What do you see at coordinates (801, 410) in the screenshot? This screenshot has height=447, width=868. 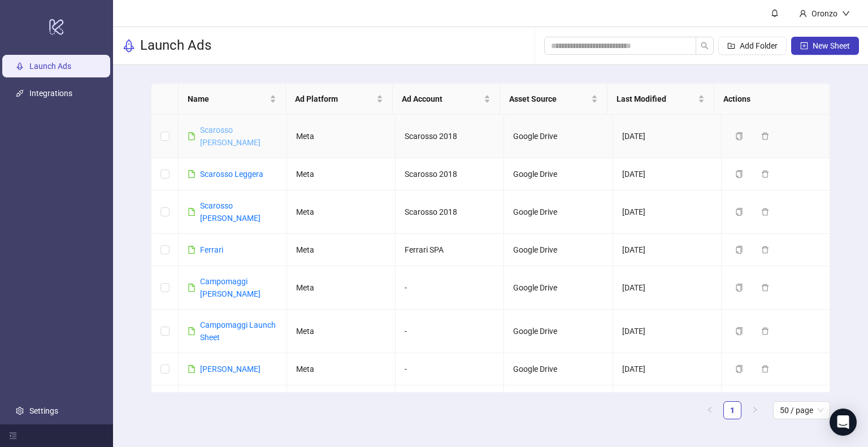 I see `div: Page Size` at bounding box center [801, 410].